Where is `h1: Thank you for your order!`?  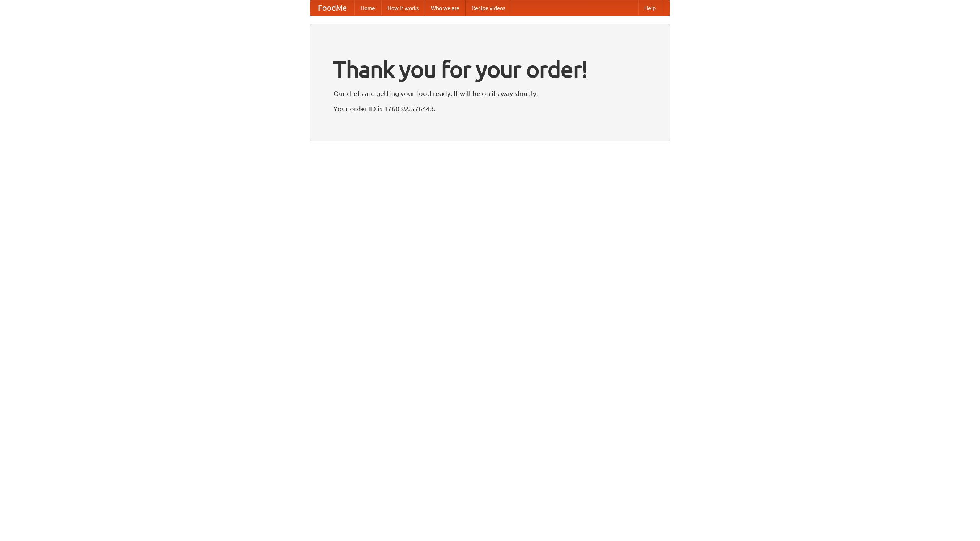
h1: Thank you for your order! is located at coordinates (490, 69).